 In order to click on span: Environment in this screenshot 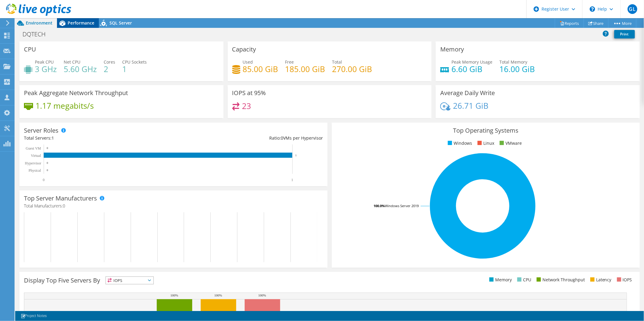, I will do `click(39, 23)`.